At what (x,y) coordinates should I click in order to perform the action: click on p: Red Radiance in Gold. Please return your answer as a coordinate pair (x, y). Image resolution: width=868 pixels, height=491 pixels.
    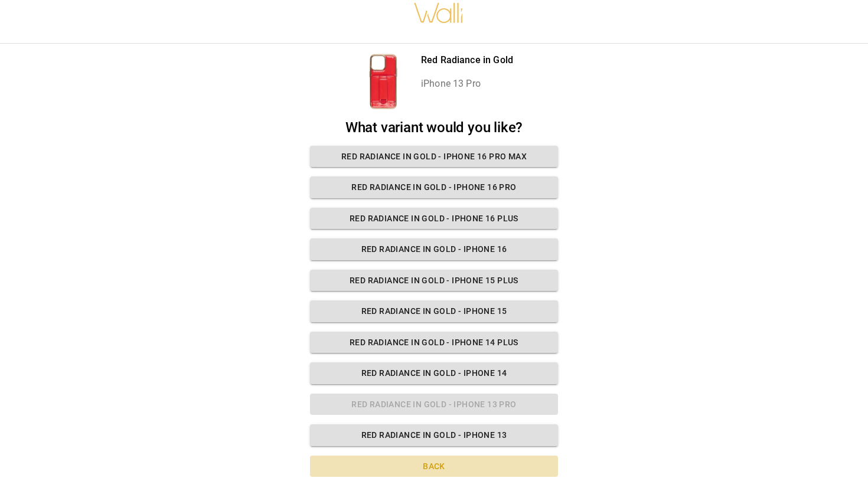
    Looking at the image, I should click on (467, 60).